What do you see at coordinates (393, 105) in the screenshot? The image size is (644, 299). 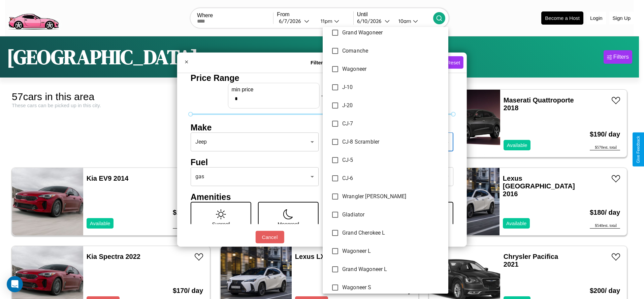 I see `span: J-20` at bounding box center [393, 105].